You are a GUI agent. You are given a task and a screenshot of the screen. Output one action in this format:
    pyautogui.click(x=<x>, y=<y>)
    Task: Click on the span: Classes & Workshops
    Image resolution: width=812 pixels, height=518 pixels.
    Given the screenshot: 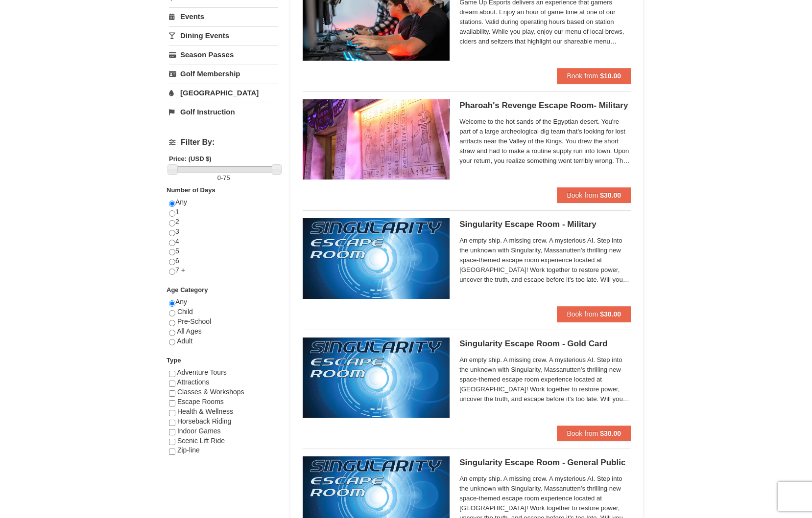 What is the action you would take?
    pyautogui.click(x=210, y=392)
    